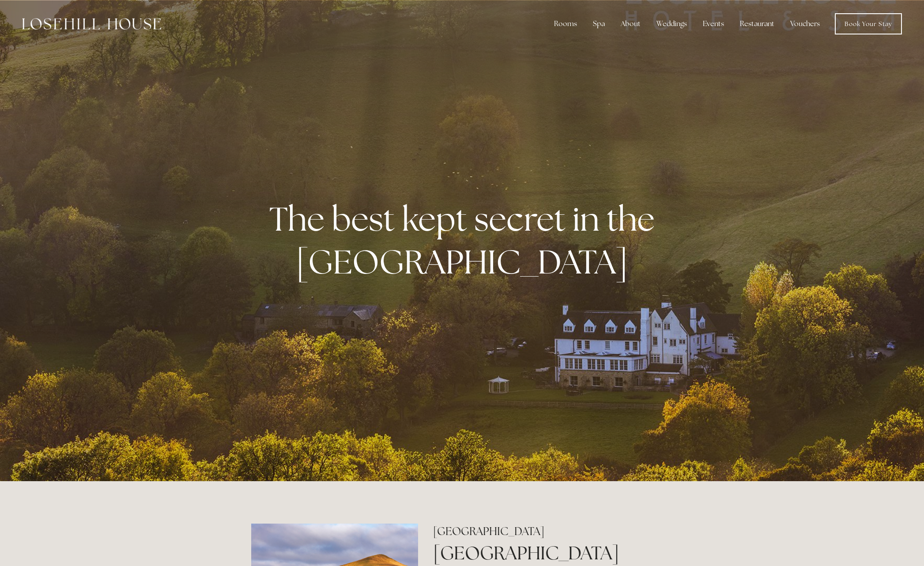 This screenshot has width=924, height=566. What do you see at coordinates (91, 24) in the screenshot?
I see `img: Losehill House` at bounding box center [91, 24].